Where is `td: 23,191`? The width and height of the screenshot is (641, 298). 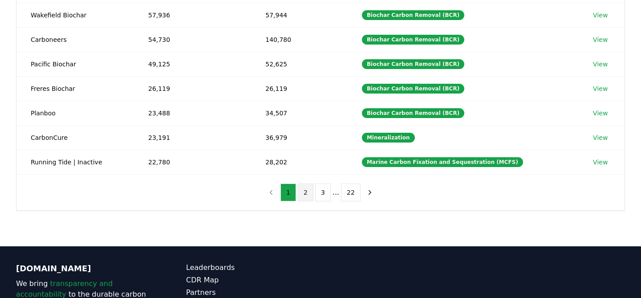 td: 23,191 is located at coordinates (192, 137).